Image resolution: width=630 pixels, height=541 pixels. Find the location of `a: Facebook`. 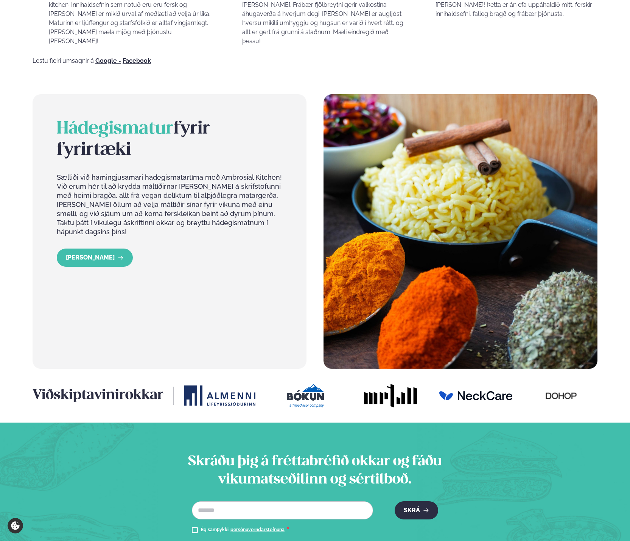

a: Facebook is located at coordinates (137, 61).